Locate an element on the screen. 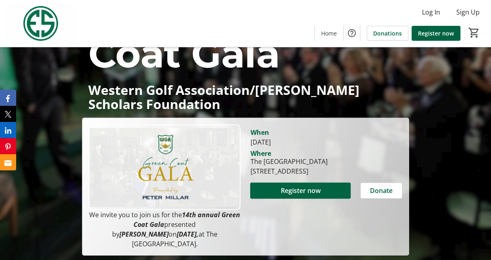 The height and width of the screenshot is (260, 491). button: Sign Up is located at coordinates (468, 12).